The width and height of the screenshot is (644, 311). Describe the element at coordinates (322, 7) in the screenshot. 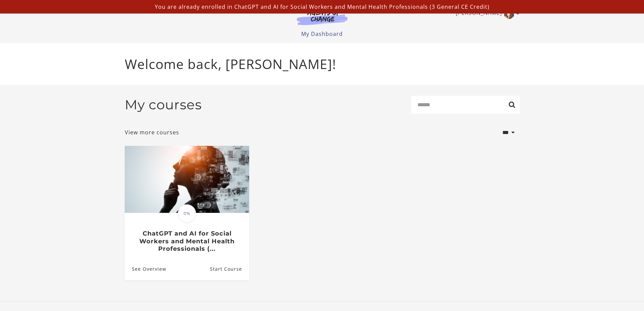

I see `p: You are already enrolled in ChatGPT and AI for Social Workers and Mental Health Professionals (3 ...` at that location.